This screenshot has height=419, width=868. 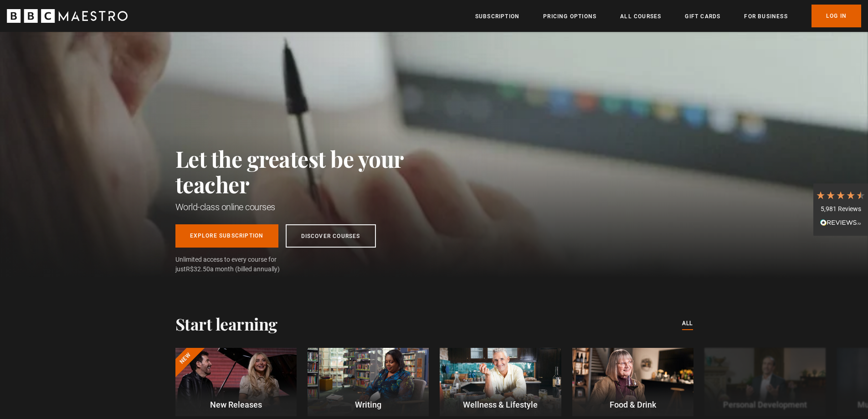 I want to click on div: Read All Reviews, so click(x=840, y=223).